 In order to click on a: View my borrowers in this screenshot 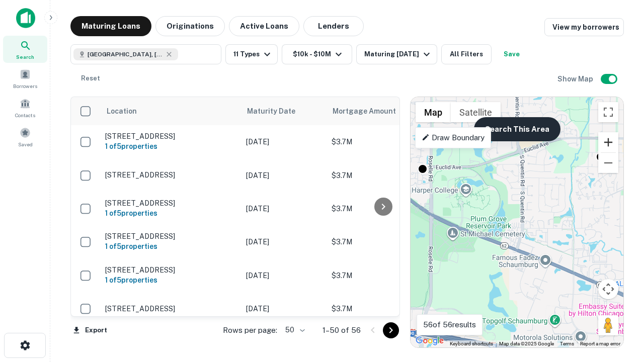, I will do `click(585, 27)`.